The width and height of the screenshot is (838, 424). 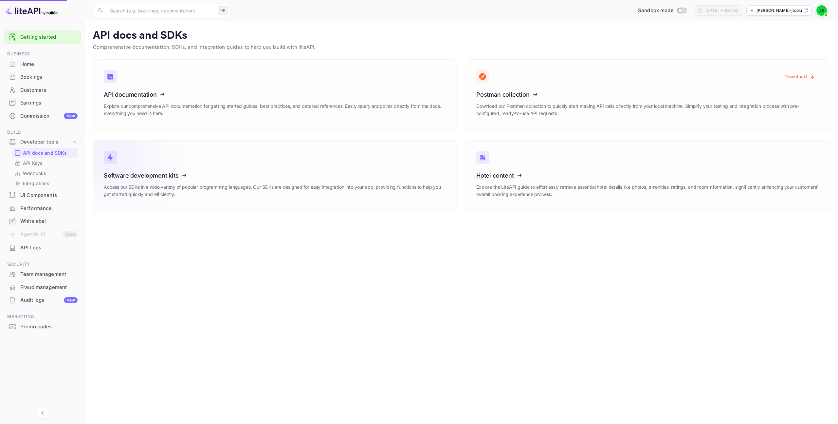 I want to click on span: Marketing, so click(x=42, y=316).